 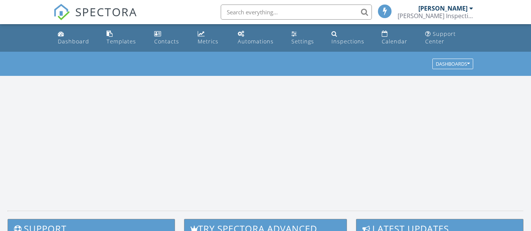 What do you see at coordinates (395, 41) in the screenshot?
I see `div: Calendar` at bounding box center [395, 41].